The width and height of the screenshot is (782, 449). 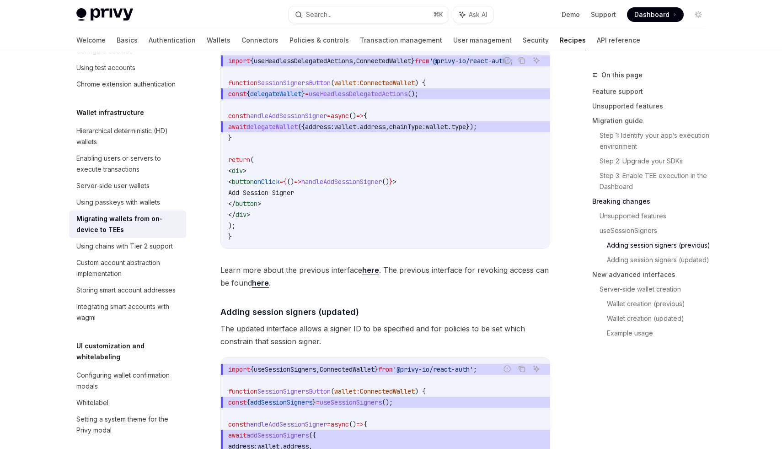 What do you see at coordinates (660, 318) in the screenshot?
I see `a: Wallet creation (updated)` at bounding box center [660, 318].